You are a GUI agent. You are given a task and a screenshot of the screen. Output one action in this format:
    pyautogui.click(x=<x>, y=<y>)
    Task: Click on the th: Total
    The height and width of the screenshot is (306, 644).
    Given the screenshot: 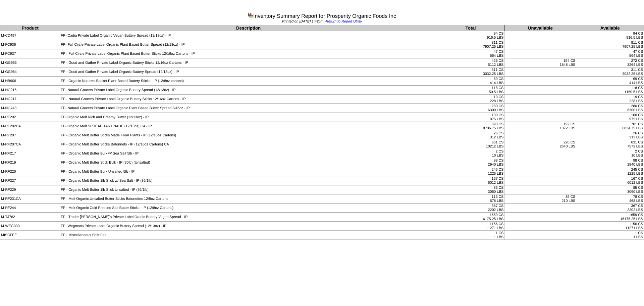 What is the action you would take?
    pyautogui.click(x=470, y=28)
    